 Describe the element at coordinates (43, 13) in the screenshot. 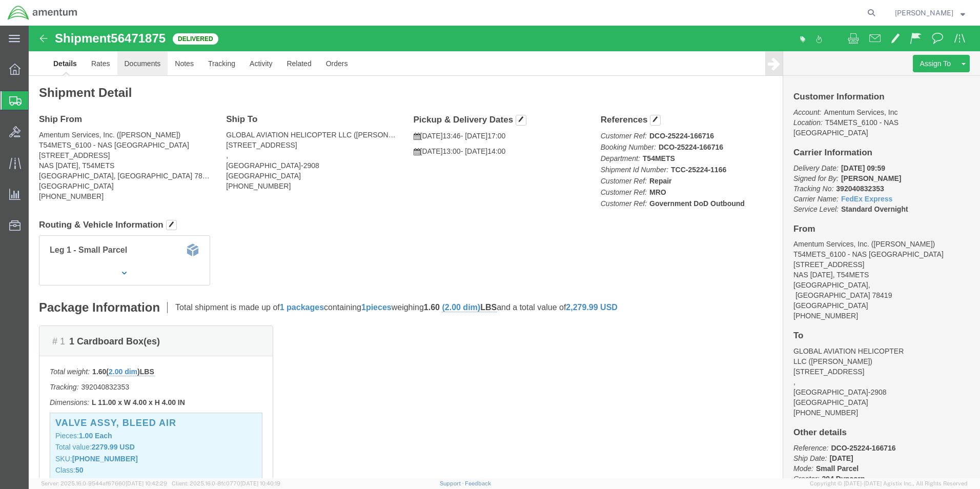

I see `img: logo` at that location.